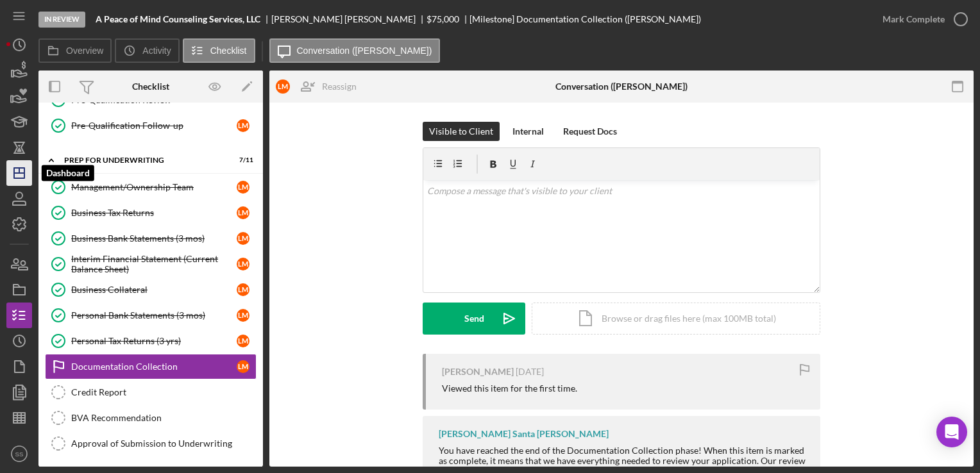 The image size is (980, 473). What do you see at coordinates (590, 131) in the screenshot?
I see `button: Request Docs` at bounding box center [590, 131].